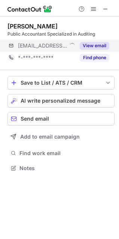  Describe the element at coordinates (65, 168) in the screenshot. I see `span: Notes` at that location.